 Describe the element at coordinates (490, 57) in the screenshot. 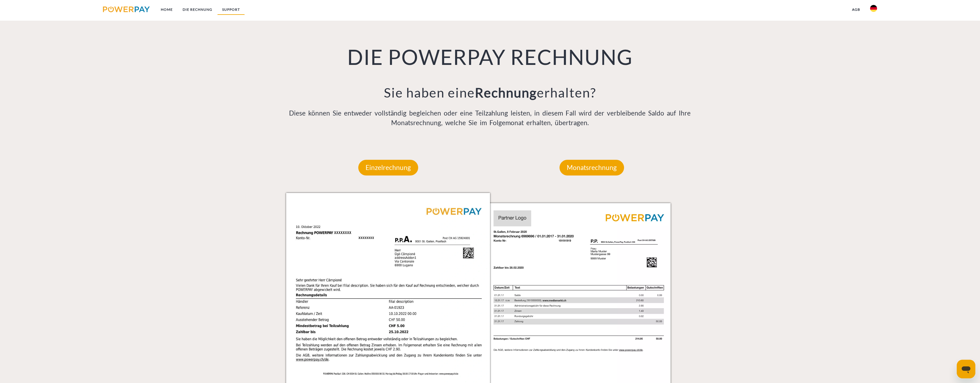

I see `h1: DIE POWERPAY RECHNUNG` at that location.